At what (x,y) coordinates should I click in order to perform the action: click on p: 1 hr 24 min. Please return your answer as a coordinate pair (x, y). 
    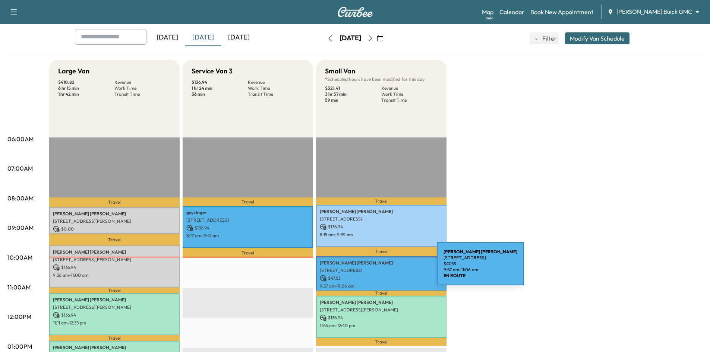
    Looking at the image, I should click on (220, 88).